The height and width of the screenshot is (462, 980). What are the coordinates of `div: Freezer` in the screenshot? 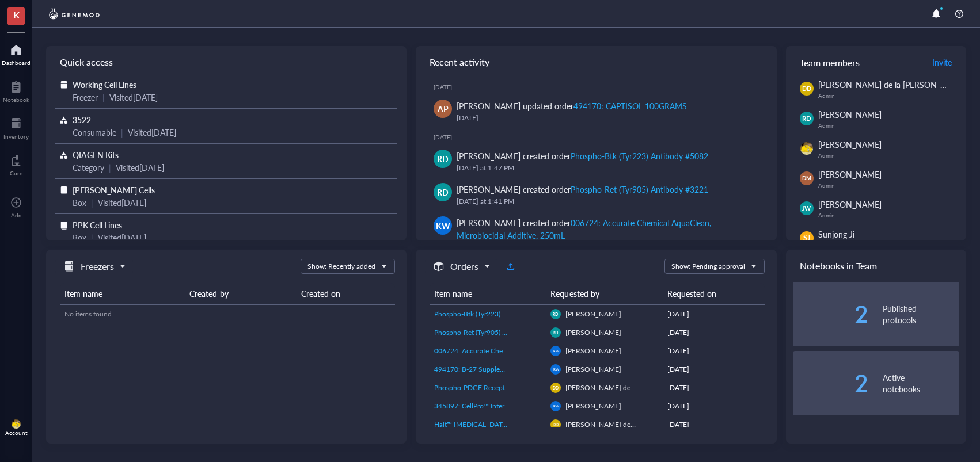 It's located at (85, 97).